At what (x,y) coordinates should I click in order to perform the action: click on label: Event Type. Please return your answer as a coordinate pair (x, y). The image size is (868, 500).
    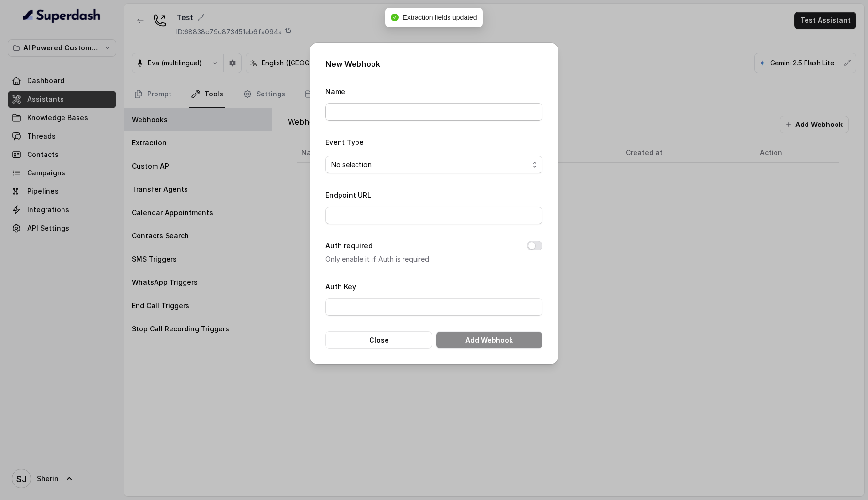
    Looking at the image, I should click on (344, 142).